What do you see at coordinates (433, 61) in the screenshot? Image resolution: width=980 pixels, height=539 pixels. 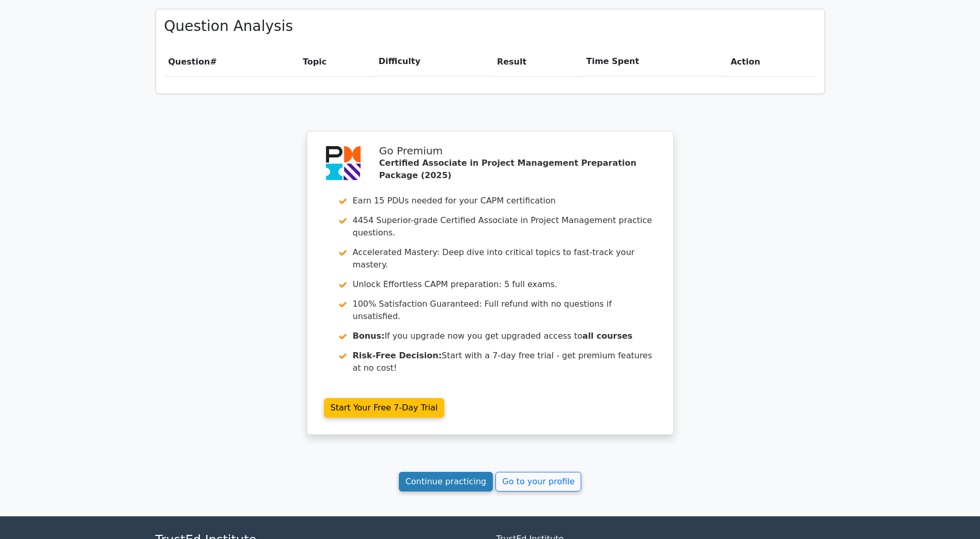 I see `th: Difficulty` at bounding box center [433, 61].